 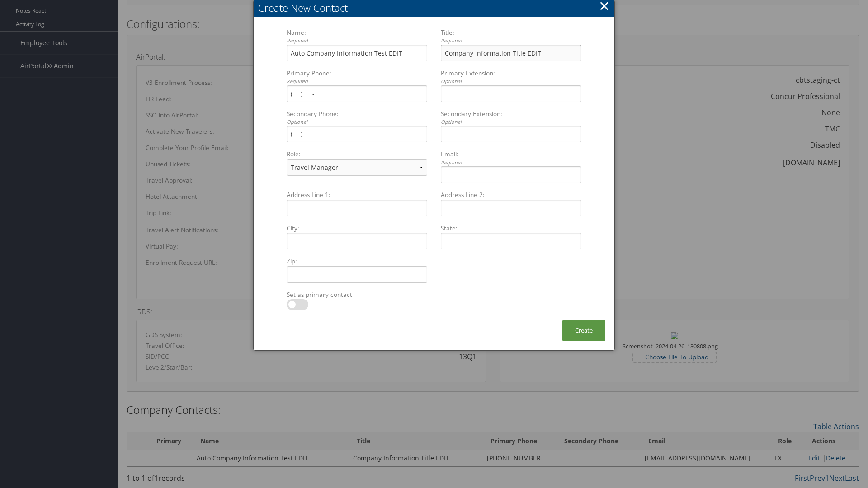 I want to click on label: City:, so click(x=356, y=228).